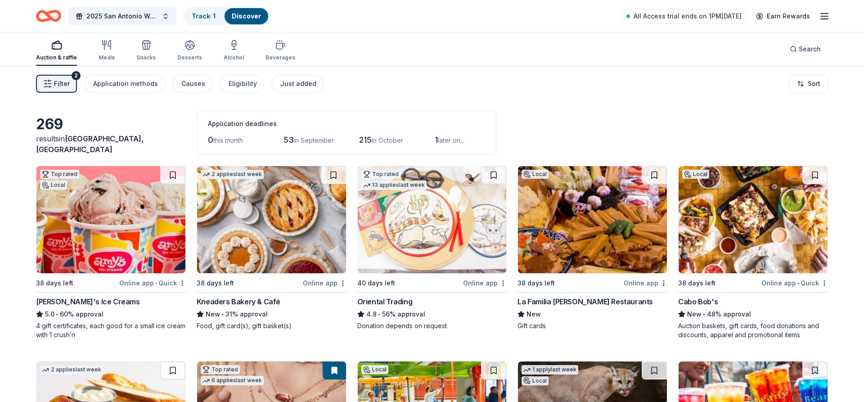 The height and width of the screenshot is (402, 864). What do you see at coordinates (126, 84) in the screenshot?
I see `div: Application methods` at bounding box center [126, 84].